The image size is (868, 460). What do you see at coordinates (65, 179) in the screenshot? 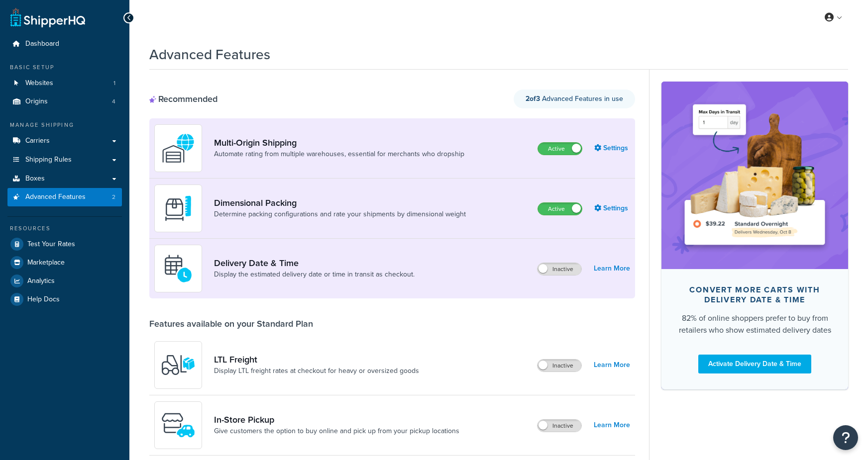
I see `li: Boxes` at bounding box center [65, 179].